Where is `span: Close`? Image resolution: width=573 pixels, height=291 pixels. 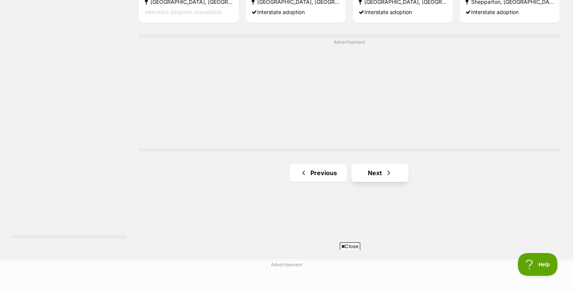
span: Close is located at coordinates (350, 246).